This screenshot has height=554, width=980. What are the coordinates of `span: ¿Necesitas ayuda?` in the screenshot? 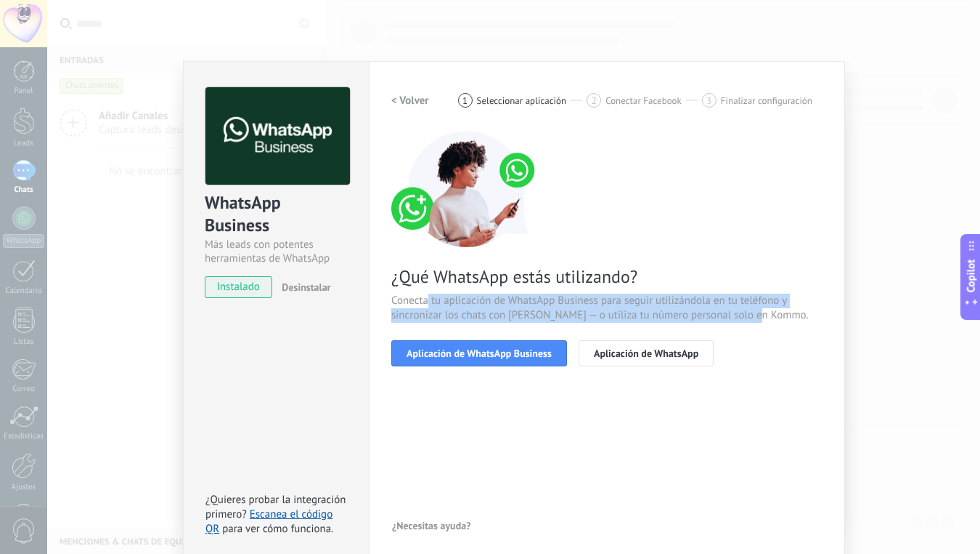 It's located at (431, 525).